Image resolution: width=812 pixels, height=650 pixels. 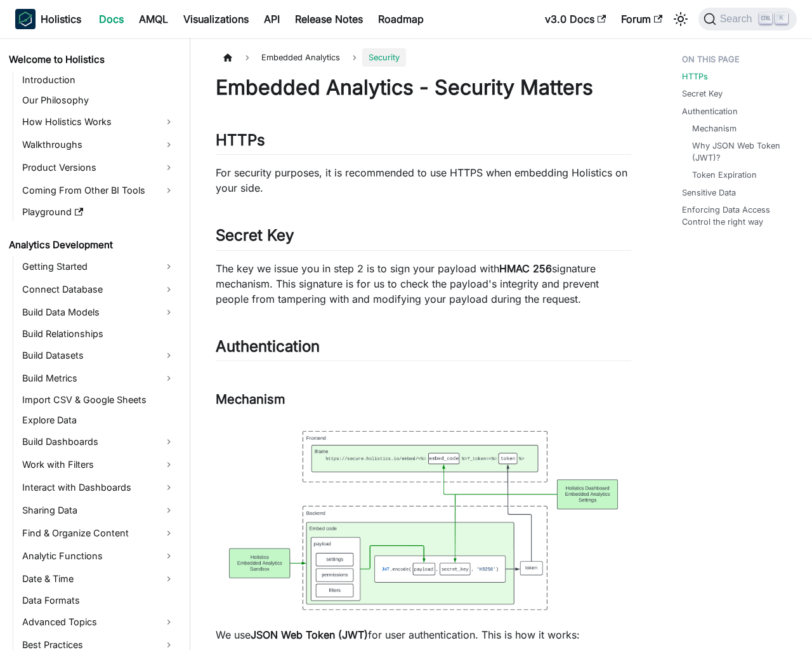 What do you see at coordinates (98, 621) in the screenshot?
I see `a: Advanced Topics` at bounding box center [98, 621].